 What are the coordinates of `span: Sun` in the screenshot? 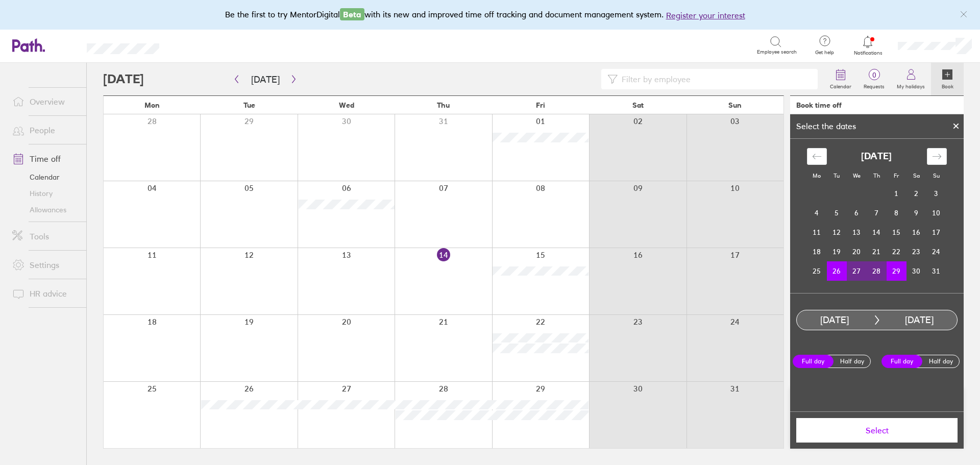 It's located at (735, 105).